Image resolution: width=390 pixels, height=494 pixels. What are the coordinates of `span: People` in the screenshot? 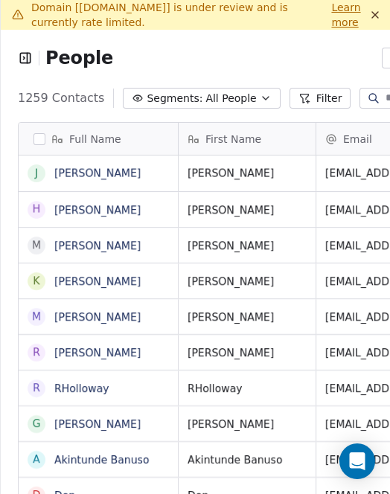 It's located at (79, 58).